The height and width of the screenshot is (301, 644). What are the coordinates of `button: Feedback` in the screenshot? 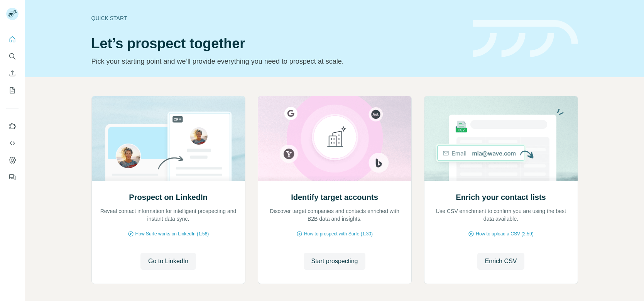 It's located at (12, 177).